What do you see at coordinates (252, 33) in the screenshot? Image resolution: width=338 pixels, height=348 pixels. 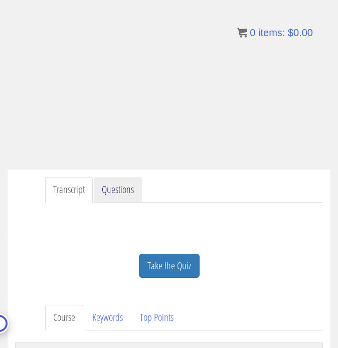 I see `span: 0` at bounding box center [252, 33].